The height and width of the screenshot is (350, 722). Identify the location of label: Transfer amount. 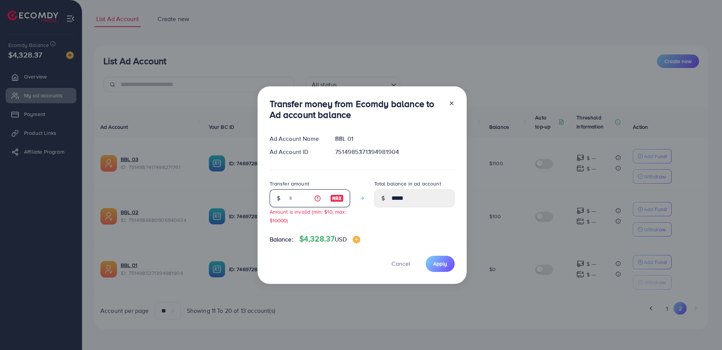
(289, 184).